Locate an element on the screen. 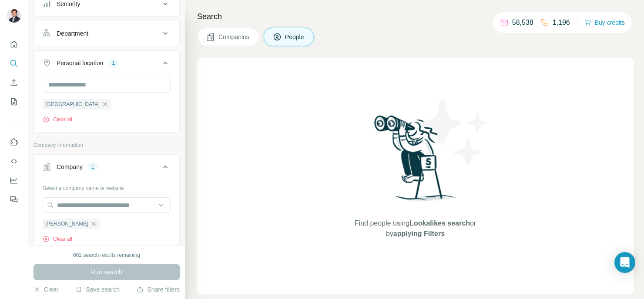 The width and height of the screenshot is (644, 299). p: 58,538 is located at coordinates (522, 23).